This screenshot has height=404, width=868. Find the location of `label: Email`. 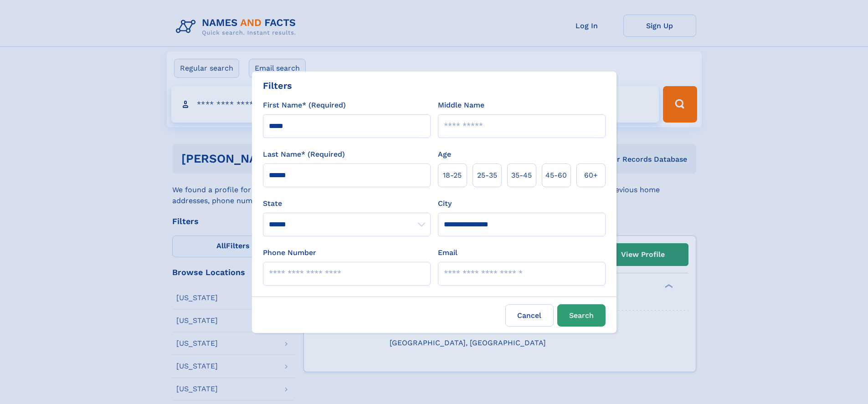

label: Email is located at coordinates (448, 253).